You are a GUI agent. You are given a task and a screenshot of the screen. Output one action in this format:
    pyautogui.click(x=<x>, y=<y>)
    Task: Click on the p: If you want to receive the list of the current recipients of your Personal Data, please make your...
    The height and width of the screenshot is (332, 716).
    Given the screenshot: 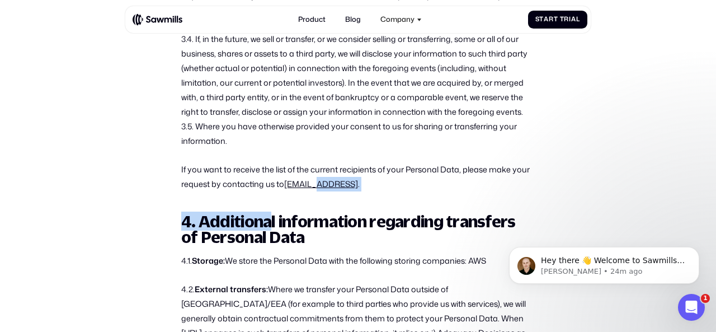 What is the action you would take?
    pyautogui.click(x=358, y=177)
    